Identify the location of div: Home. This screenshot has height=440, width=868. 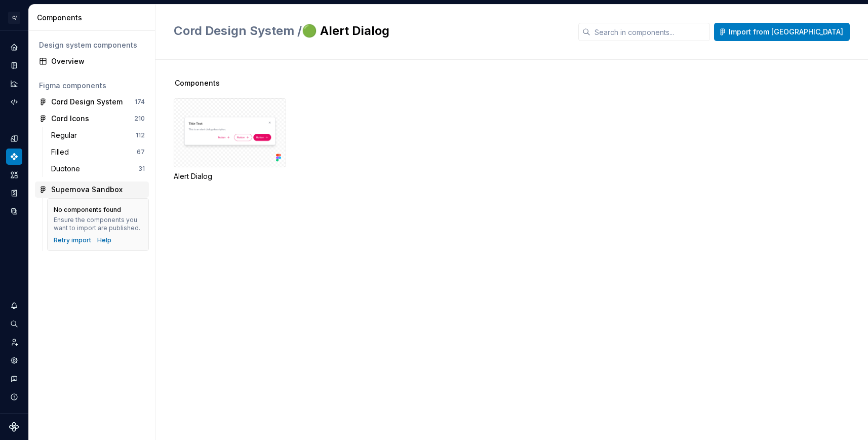
(14, 47).